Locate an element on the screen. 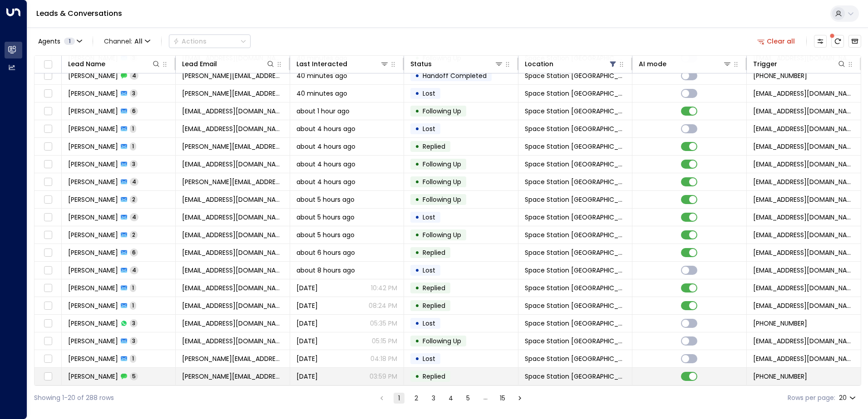 The width and height of the screenshot is (868, 419). button: Actions is located at coordinates (210, 41).